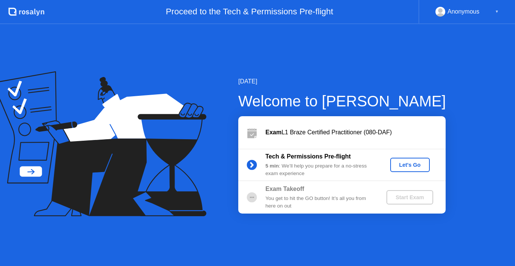 The height and width of the screenshot is (266, 515). I want to click on b: Tech & Permissions Pre-flight, so click(308, 156).